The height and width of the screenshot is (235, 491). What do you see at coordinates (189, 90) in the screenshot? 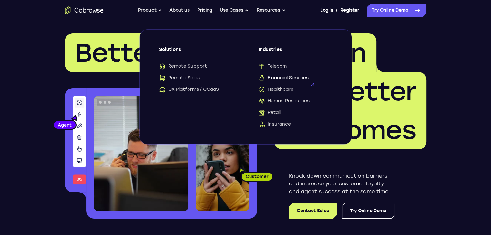
I see `span: CX Platforms / CCaaS` at bounding box center [189, 90].